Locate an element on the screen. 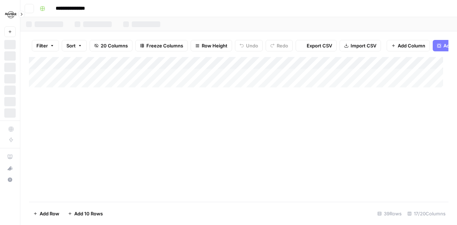 Image resolution: width=457 pixels, height=225 pixels. span: Sort is located at coordinates (71, 46).